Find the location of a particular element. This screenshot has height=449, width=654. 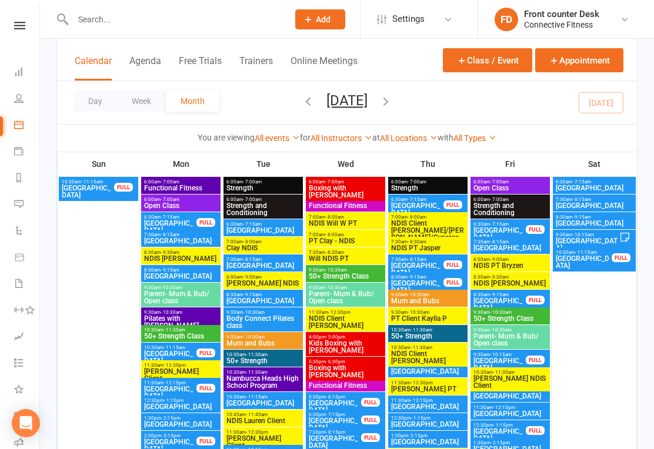

span: 12:30pm is located at coordinates (428, 418).